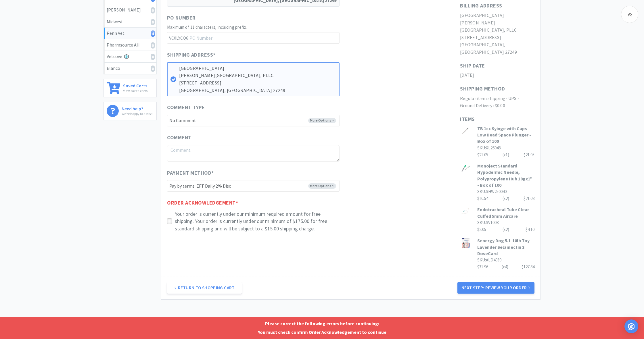  Describe the element at coordinates (190, 173) in the screenshot. I see `span: Payment Method *` at that location.